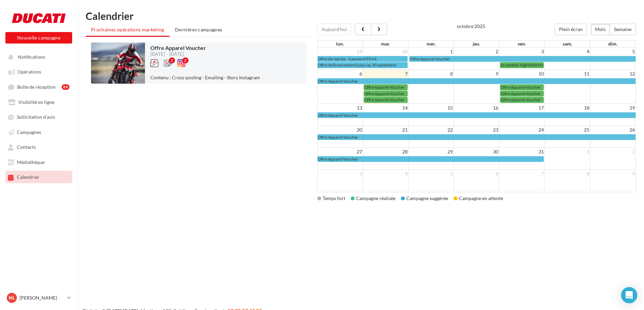  What do you see at coordinates (525, 65) in the screenshot?
I see `span: Scrambler Nightshift MY26` at bounding box center [525, 65].